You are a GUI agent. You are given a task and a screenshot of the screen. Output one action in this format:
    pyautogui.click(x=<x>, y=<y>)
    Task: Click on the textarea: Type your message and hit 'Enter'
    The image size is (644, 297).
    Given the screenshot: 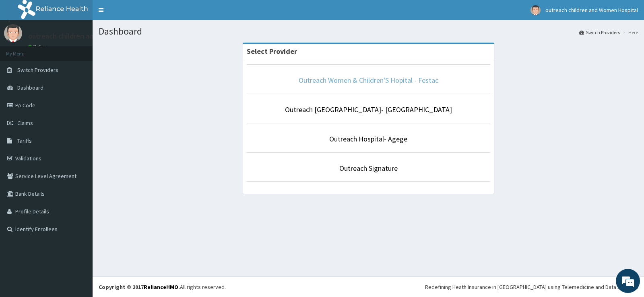 What is the action you would take?
    pyautogui.click(x=78, y=220)
    